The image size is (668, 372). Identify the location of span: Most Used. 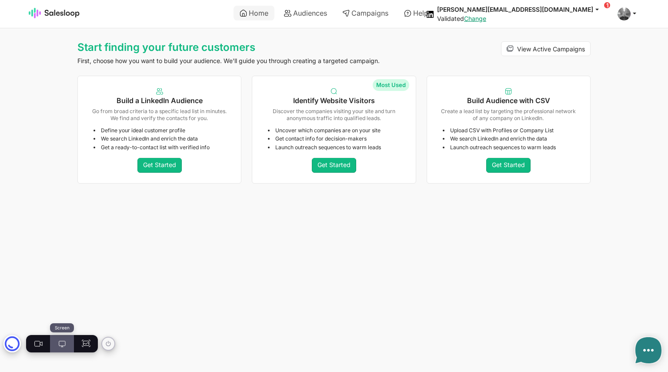
(391, 85).